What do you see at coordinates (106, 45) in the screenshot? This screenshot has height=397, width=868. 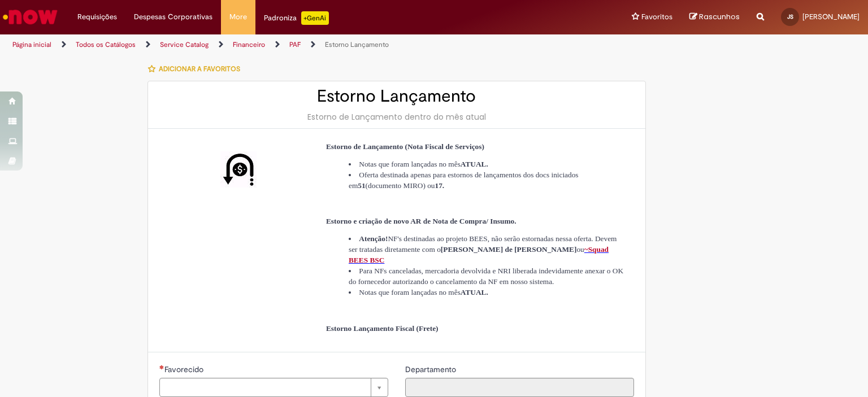 I see `a: Todos os Catálogos` at bounding box center [106, 45].